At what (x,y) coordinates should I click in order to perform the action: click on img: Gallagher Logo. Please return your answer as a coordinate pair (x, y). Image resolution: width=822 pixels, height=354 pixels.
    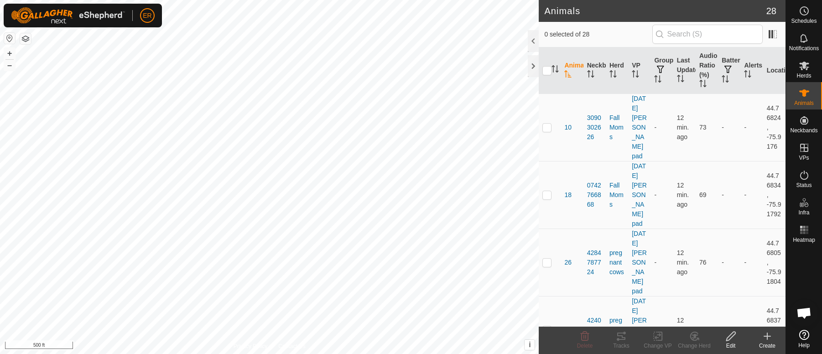
    Looking at the image, I should click on (68, 16).